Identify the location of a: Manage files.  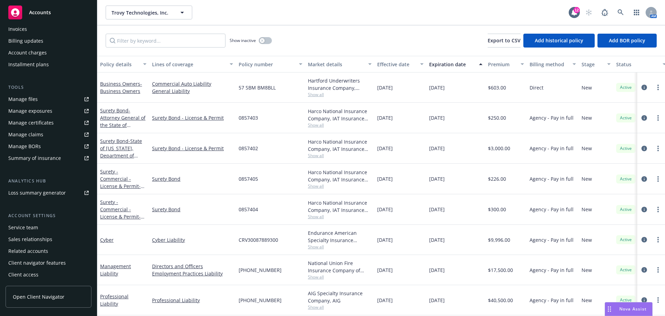
(49, 99).